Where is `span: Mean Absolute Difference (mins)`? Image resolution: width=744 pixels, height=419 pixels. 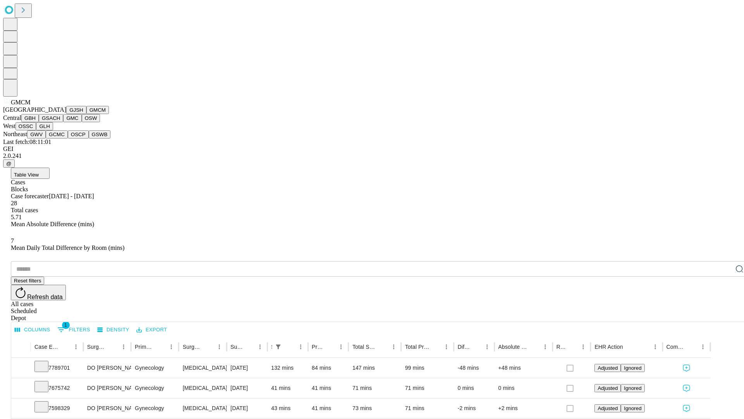 span: Mean Absolute Difference (mins) is located at coordinates (52, 224).